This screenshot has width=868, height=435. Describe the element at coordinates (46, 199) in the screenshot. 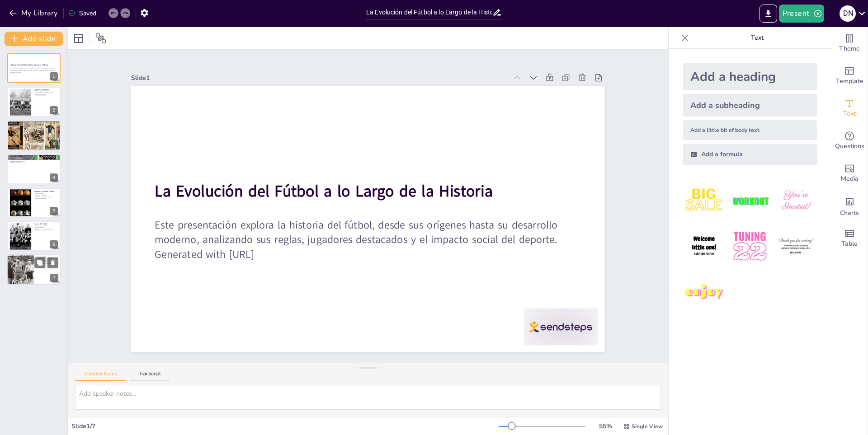

I see `p: Conexión emocional` at that location.